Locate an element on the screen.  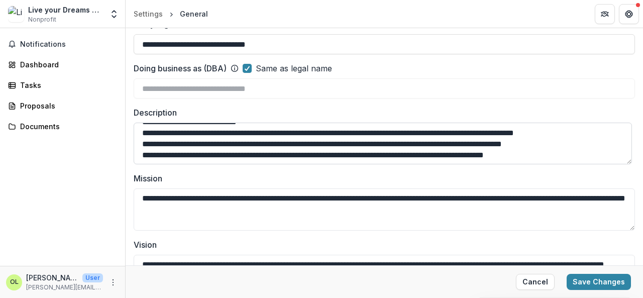
p: User is located at coordinates (92, 278).